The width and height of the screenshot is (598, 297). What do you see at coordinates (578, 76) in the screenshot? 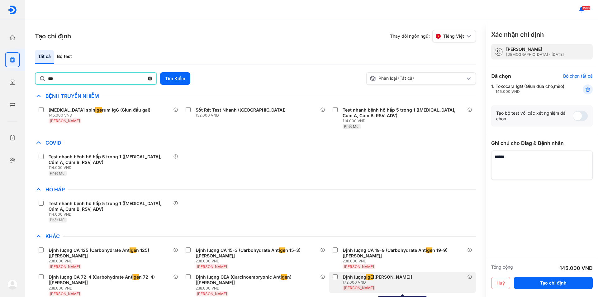
I see `div: Bỏ chọn tất cả` at bounding box center [578, 76].